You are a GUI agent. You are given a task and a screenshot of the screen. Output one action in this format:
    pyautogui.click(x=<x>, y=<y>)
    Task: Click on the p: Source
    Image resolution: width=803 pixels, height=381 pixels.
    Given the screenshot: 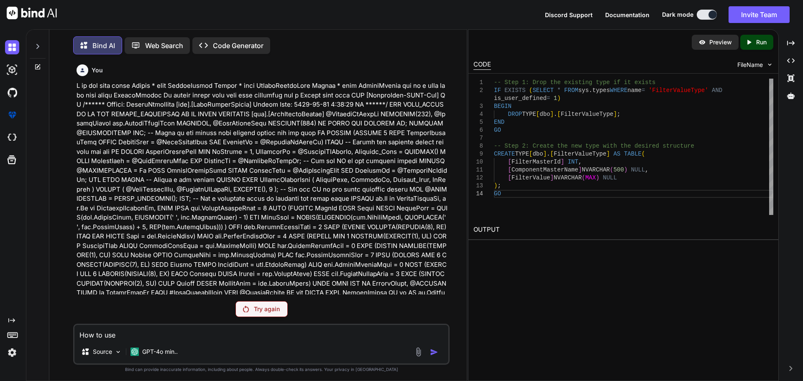 What is the action you would take?
    pyautogui.click(x=102, y=352)
    